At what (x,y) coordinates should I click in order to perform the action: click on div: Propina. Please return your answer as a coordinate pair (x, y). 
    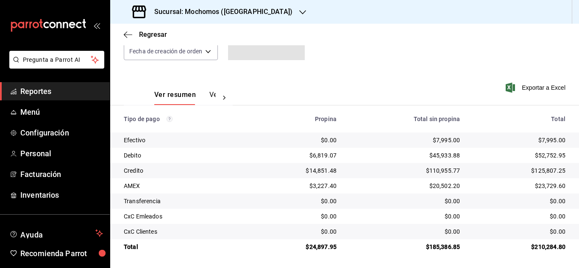
    Looking at the image, I should click on (298, 119).